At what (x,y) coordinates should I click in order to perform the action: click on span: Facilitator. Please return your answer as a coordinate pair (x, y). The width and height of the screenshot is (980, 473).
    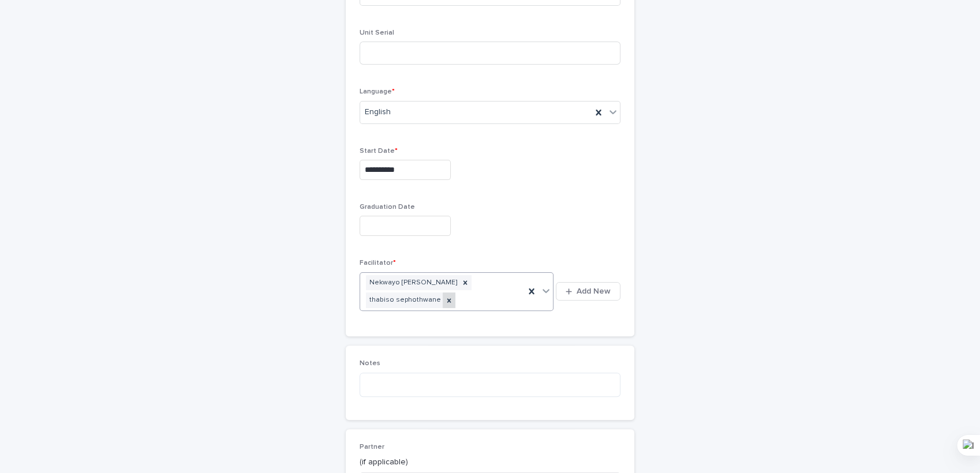
    Looking at the image, I should click on (377, 263).